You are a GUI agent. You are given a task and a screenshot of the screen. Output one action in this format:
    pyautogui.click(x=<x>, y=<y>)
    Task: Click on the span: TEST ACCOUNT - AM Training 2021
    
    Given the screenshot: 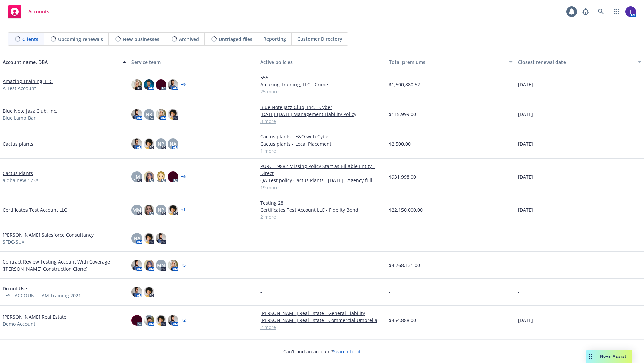 What is the action you would take?
    pyautogui.click(x=42, y=295)
    